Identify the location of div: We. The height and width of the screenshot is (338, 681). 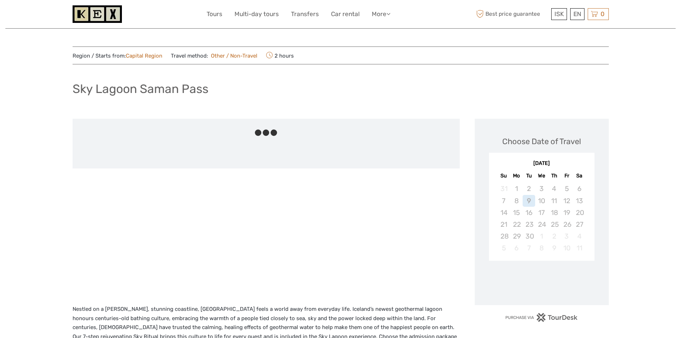
(541, 176).